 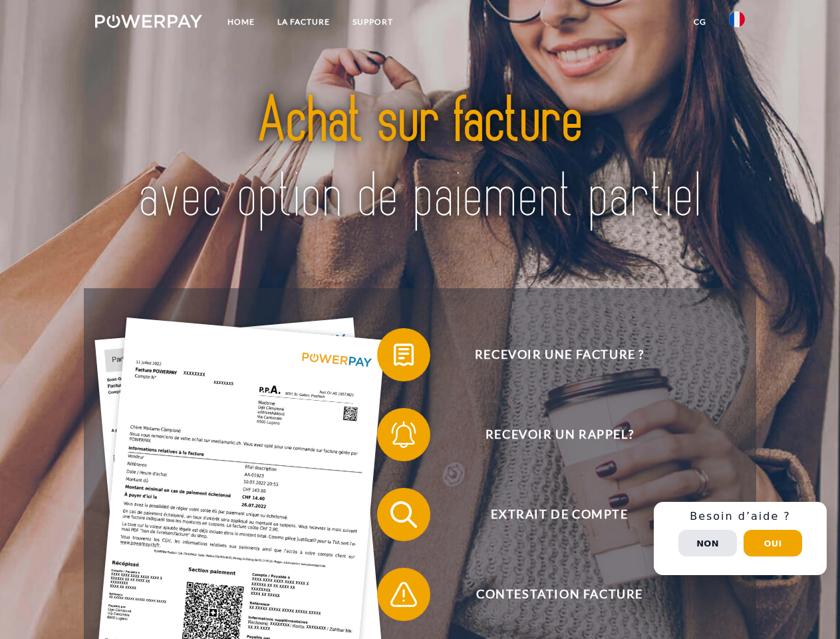 What do you see at coordinates (559, 595) in the screenshot?
I see `span: Contestation Facture` at bounding box center [559, 595].